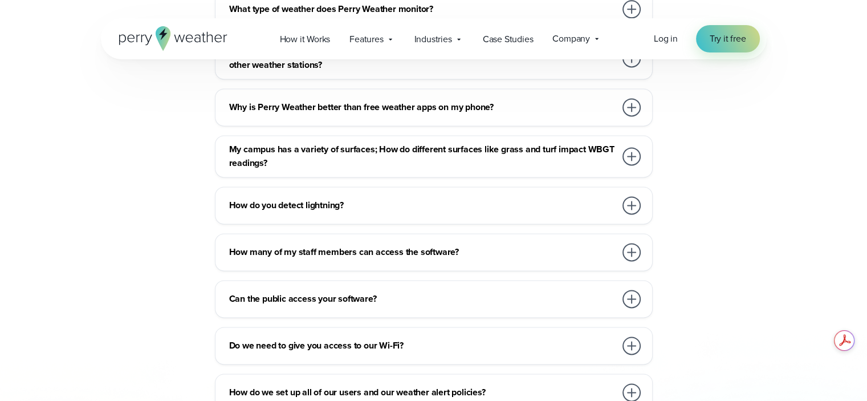  Describe the element at coordinates (433, 39) in the screenshot. I see `span: Industries` at that location.